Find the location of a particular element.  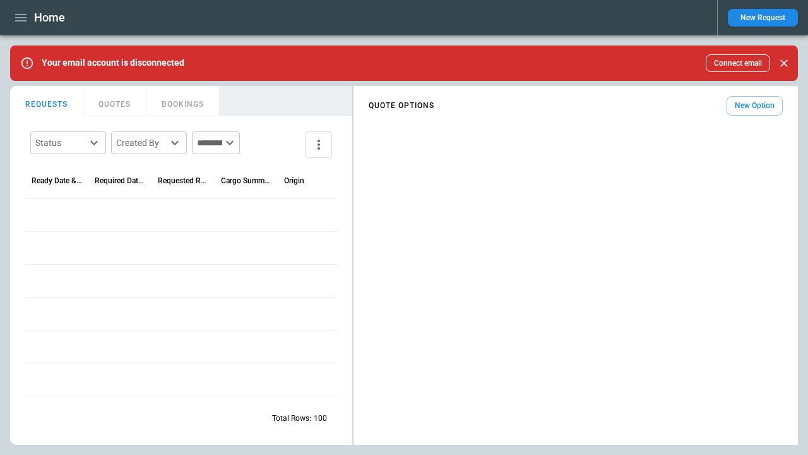

button: more is located at coordinates (319, 145).